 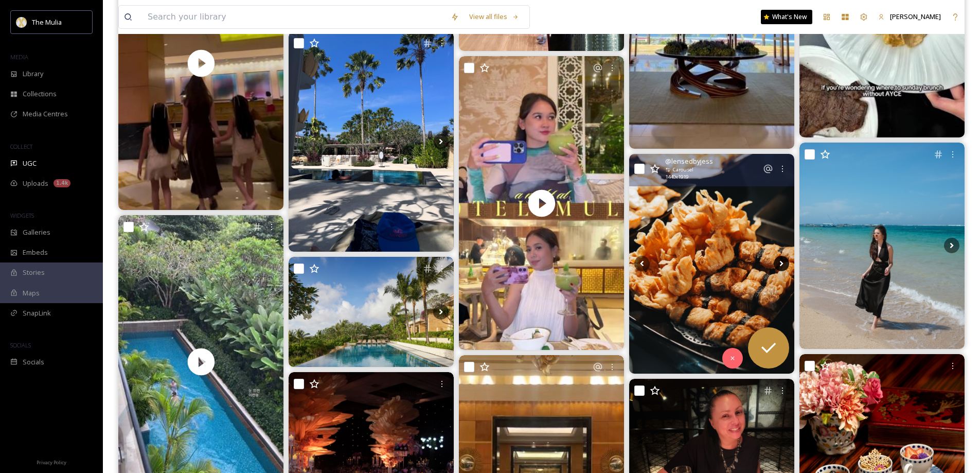 What do you see at coordinates (46, 114) in the screenshot?
I see `span: Media Centres` at bounding box center [46, 114].